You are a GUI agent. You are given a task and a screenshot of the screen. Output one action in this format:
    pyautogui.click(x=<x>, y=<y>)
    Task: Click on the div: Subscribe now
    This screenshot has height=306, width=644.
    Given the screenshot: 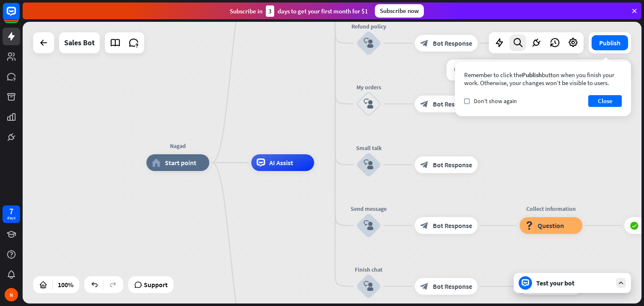 What is the action you would take?
    pyautogui.click(x=399, y=11)
    